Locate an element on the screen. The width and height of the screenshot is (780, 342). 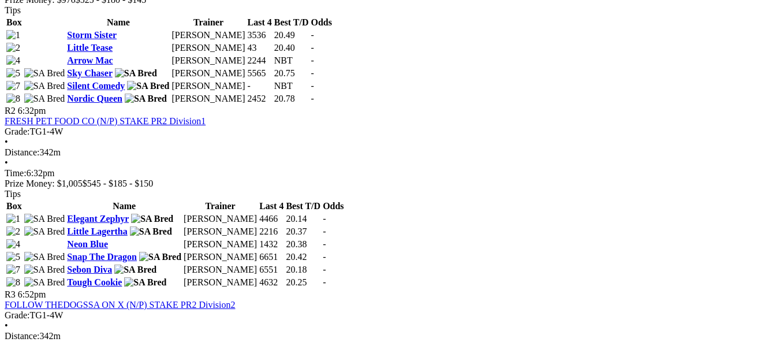
span: Box is located at coordinates (14, 206).